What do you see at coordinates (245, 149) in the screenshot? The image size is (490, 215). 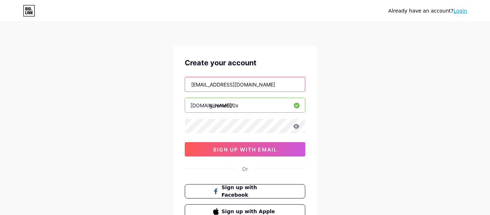 I see `button: sign up with email` at bounding box center [245, 149].